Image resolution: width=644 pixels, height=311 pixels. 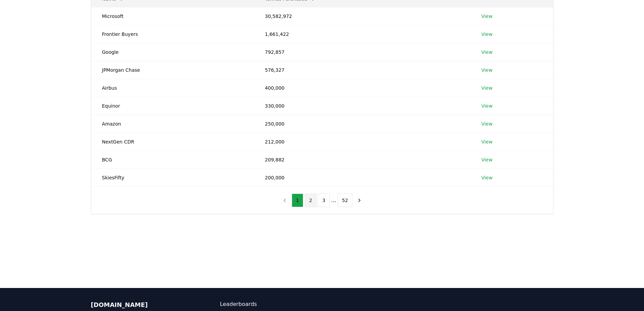 What do you see at coordinates (173, 106) in the screenshot?
I see `td: Equinor` at bounding box center [173, 106].